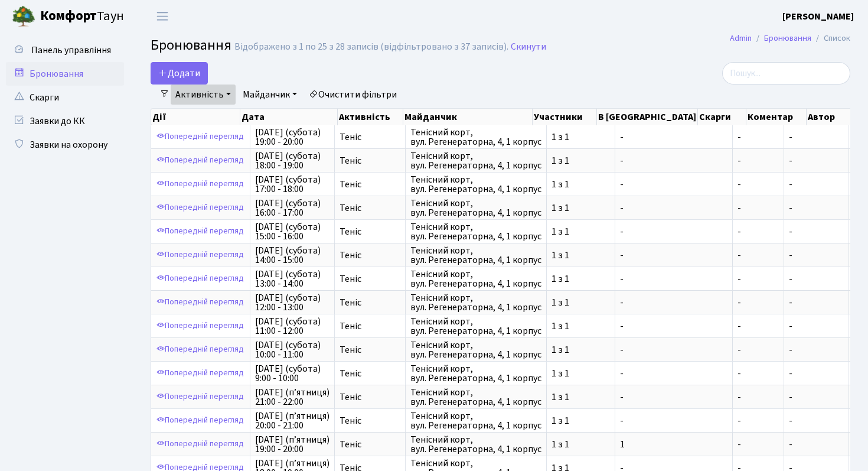 Image resolution: width=868 pixels, height=471 pixels. I want to click on th: Участники, so click(565, 117).